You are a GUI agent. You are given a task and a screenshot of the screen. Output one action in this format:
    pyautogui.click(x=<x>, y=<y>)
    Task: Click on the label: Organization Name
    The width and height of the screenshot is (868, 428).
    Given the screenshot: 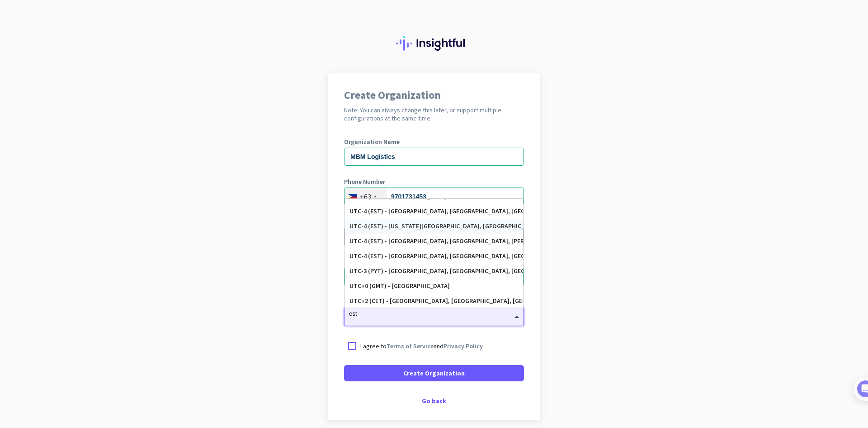 What is the action you would take?
    pyautogui.click(x=434, y=142)
    